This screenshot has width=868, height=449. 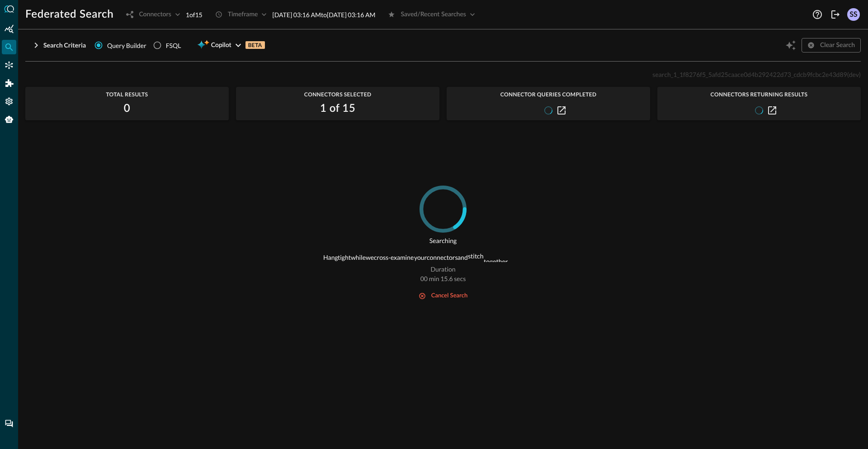 I want to click on button: CopilotBETA, so click(x=231, y=45).